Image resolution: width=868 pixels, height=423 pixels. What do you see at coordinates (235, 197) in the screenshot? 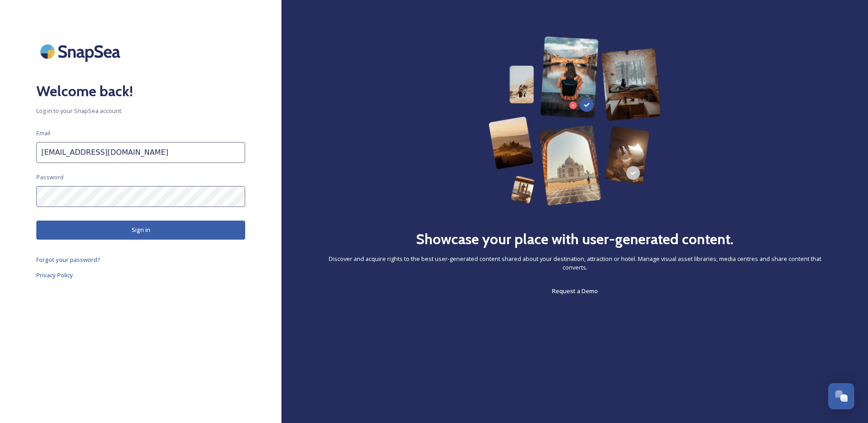
I see `keeper-lock: Open Keeper Popup` at bounding box center [235, 197].